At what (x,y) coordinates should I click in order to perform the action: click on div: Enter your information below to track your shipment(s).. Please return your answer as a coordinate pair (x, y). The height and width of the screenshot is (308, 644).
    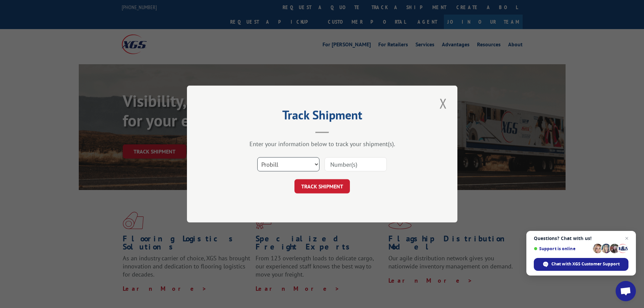
    Looking at the image, I should click on (322, 144).